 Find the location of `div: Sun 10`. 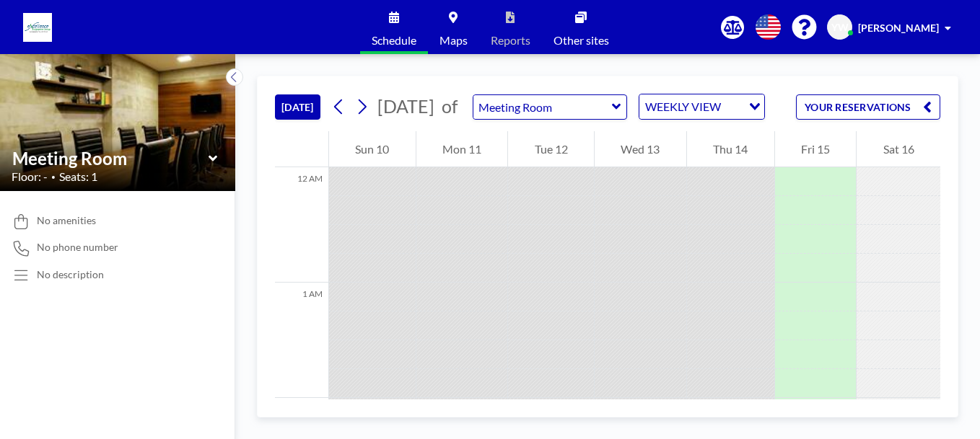

div: Sun 10 is located at coordinates (373, 149).